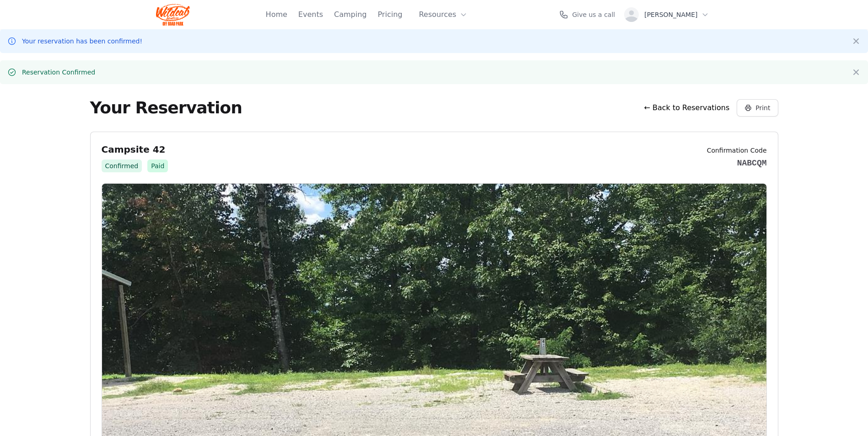 The image size is (868, 436). I want to click on button: Print, so click(757, 108).